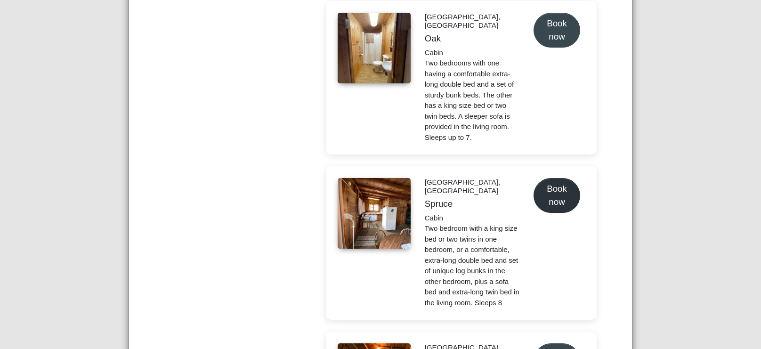  I want to click on div: Two bedroom with a king size bed or two twins in one bedroom, or a comfortable, extra-long double..., so click(472, 266).